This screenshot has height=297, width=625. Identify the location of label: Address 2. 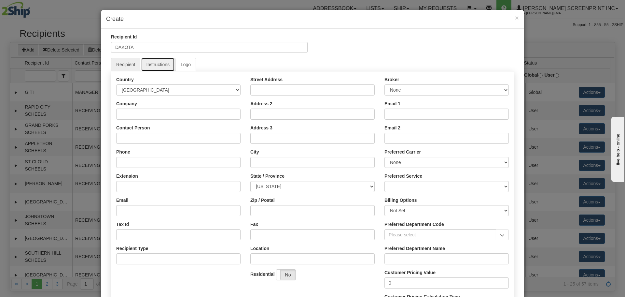
(261, 104).